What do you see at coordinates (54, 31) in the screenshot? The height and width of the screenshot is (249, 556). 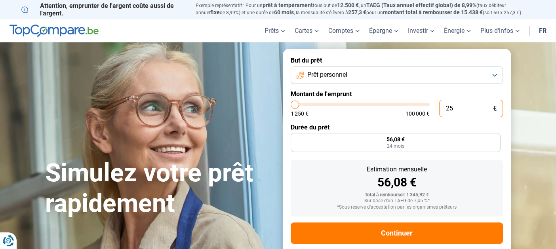 I see `img: TopCompare` at bounding box center [54, 31].